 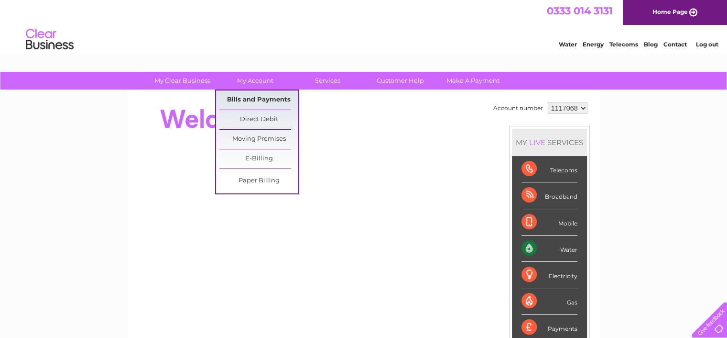 I want to click on a: Log out, so click(x=707, y=44).